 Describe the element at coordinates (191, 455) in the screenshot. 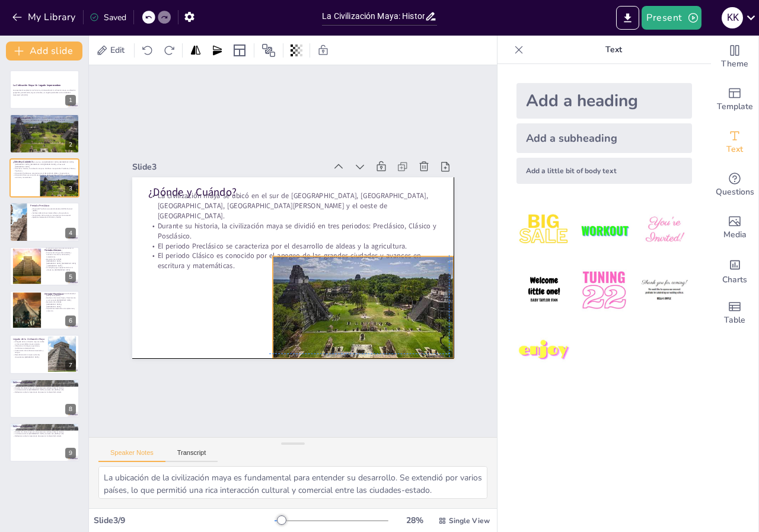

I see `button: Transcript` at that location.